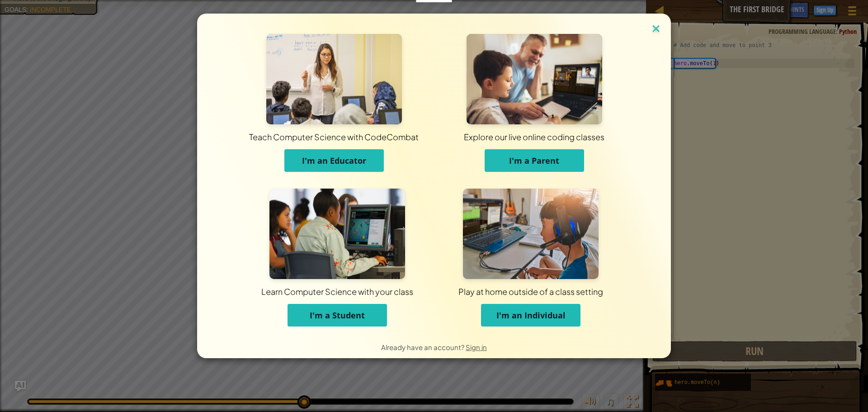 This screenshot has width=868, height=412. Describe the element at coordinates (335, 161) in the screenshot. I see `button: I'm an Educator` at that location.